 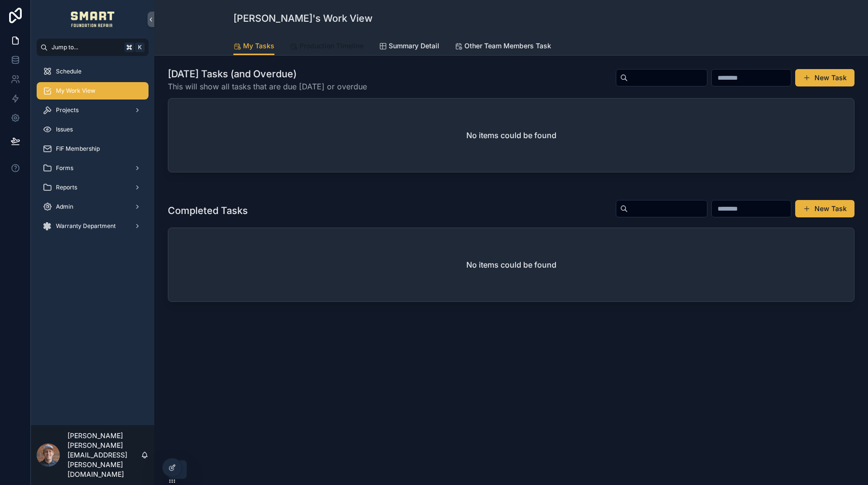 I want to click on span: Projects, so click(x=67, y=110).